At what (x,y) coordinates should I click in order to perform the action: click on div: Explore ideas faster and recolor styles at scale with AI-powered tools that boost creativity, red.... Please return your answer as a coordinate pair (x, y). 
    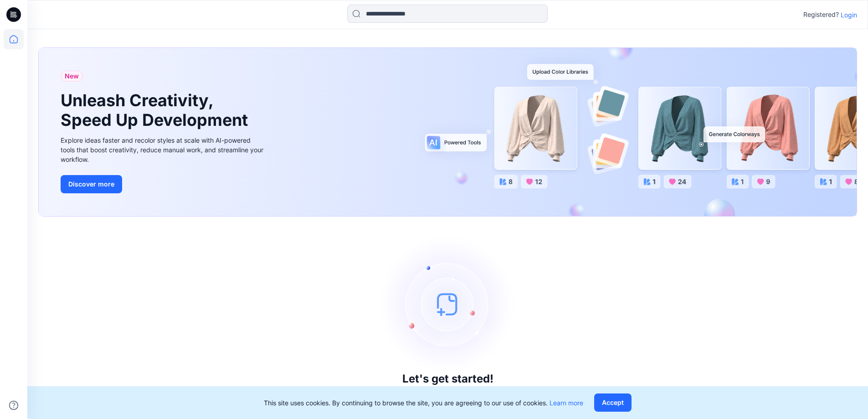
    Looking at the image, I should click on (163, 150).